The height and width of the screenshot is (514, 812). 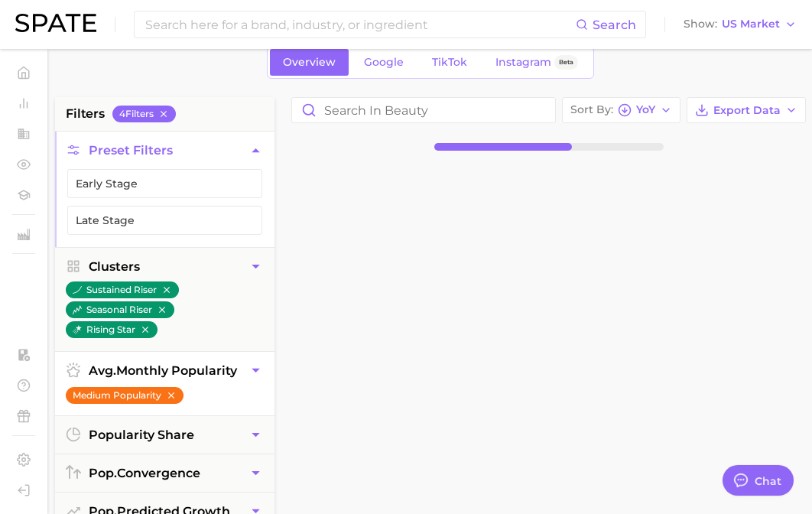 What do you see at coordinates (740, 24) in the screenshot?
I see `button: ShowUS Market` at bounding box center [740, 24].